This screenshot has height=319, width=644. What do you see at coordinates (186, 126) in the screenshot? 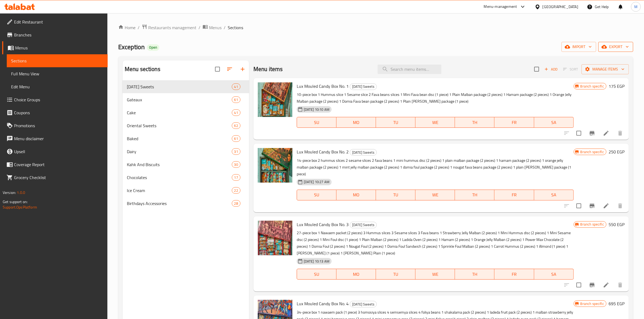
I see `div: Oriental Sweets62` at bounding box center [186, 126].